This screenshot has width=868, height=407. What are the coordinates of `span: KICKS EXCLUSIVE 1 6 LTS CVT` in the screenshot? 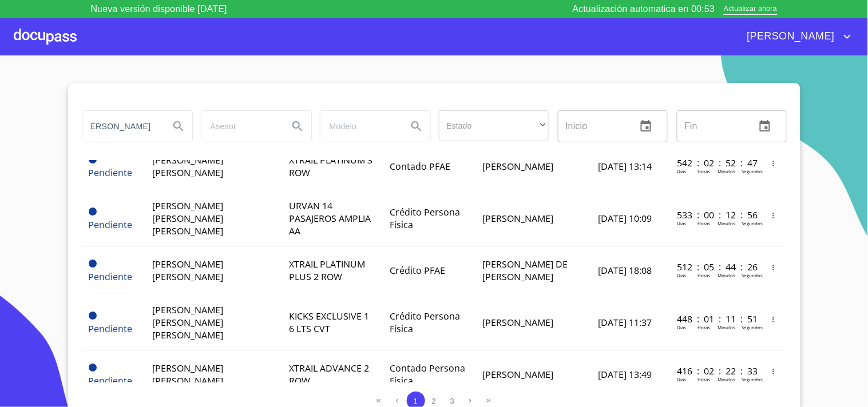 It's located at (329, 323).